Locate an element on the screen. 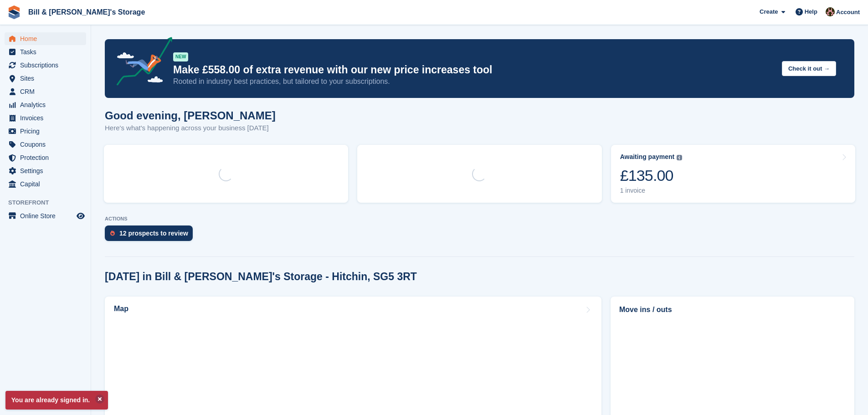 This screenshot has width=868, height=415. img: icon-info-grey-7440780725fd019a000dd9b08b2336e03edf1995a4989e88bcd33f0948082b44.svg is located at coordinates (679, 158).